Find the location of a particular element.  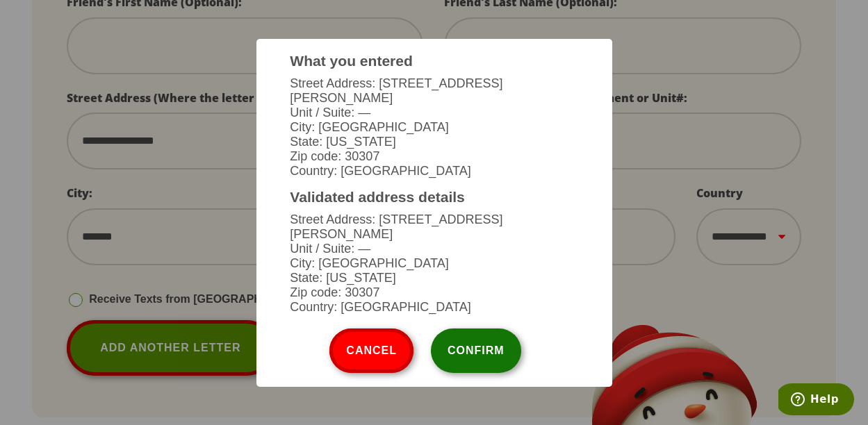

h3: Validated address details is located at coordinates (434, 197).